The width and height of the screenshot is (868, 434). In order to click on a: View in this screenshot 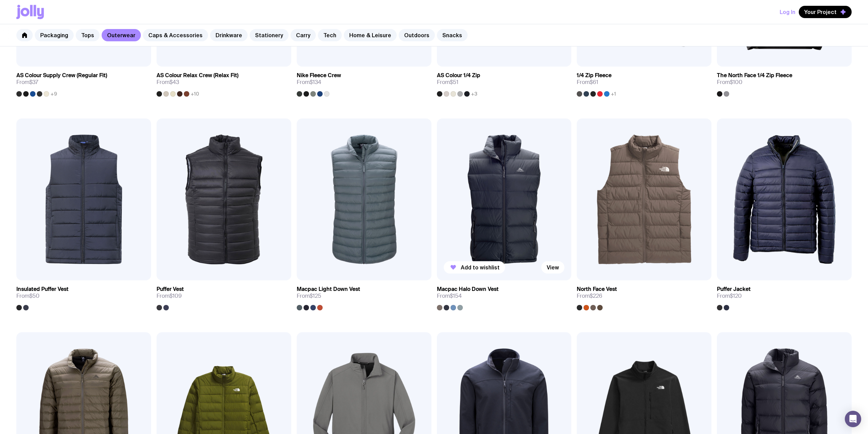, I will do `click(553, 267)`.